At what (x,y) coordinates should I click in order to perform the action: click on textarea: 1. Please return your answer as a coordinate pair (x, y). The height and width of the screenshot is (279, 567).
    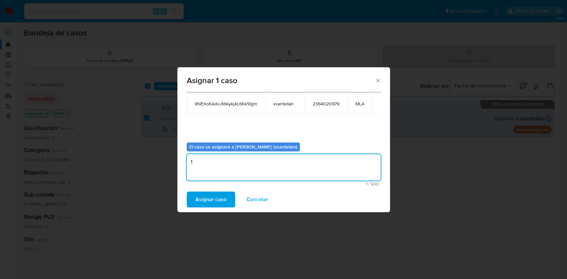
    Looking at the image, I should click on (283, 168).